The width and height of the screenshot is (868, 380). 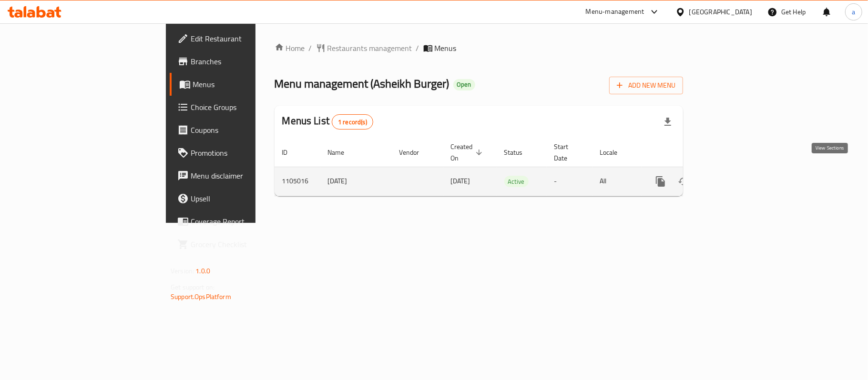 What do you see at coordinates (247, 153) in the screenshot?
I see `span: Promotions` at bounding box center [247, 153].